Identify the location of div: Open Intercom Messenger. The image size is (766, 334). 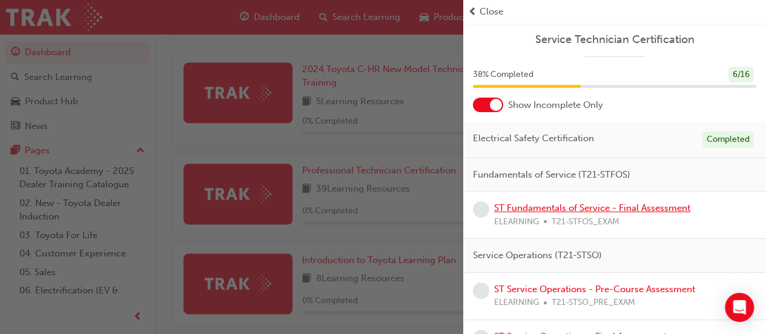
(739, 307).